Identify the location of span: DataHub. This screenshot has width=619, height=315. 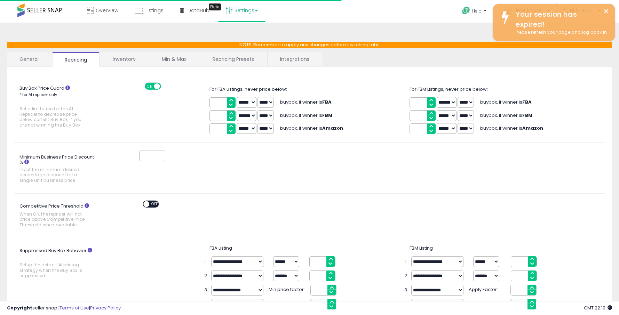
(198, 10).